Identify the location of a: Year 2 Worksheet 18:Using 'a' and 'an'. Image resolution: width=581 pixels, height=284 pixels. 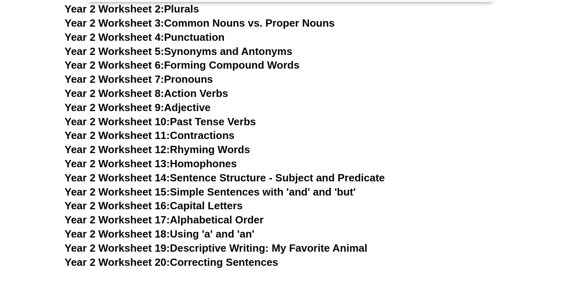
(159, 234).